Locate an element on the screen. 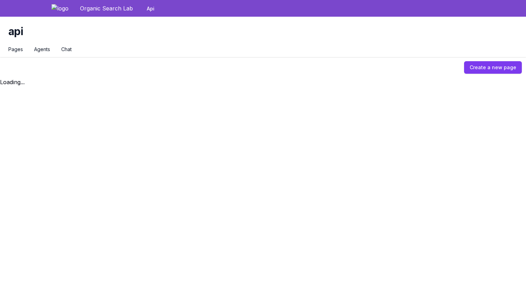 This screenshot has height=298, width=526. h1: api is located at coordinates (263, 35).